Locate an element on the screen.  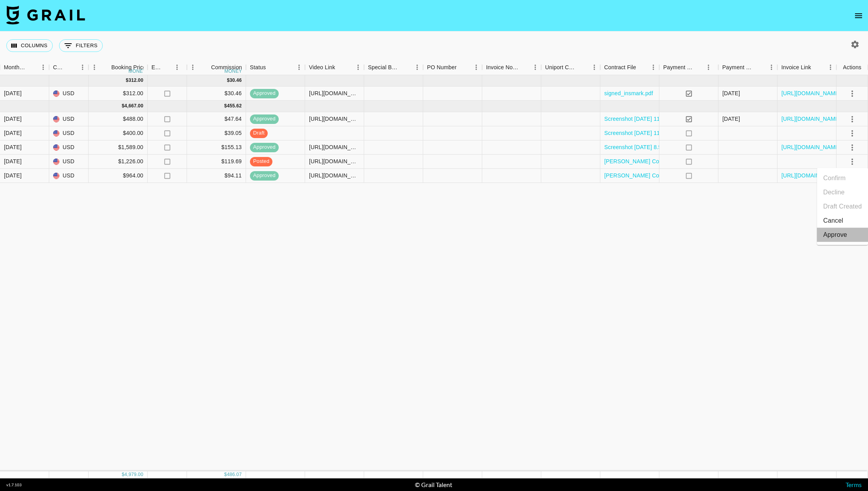
div: 6/19/2025 is located at coordinates (731, 93).